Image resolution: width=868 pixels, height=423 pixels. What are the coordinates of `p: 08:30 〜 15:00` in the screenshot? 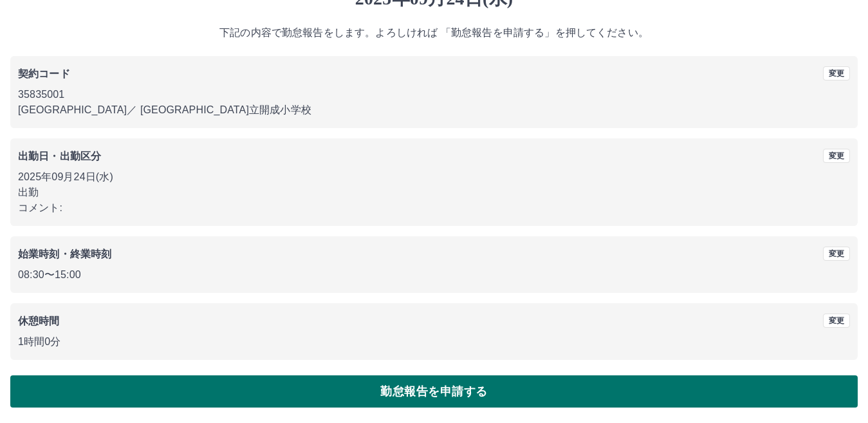 It's located at (434, 275).